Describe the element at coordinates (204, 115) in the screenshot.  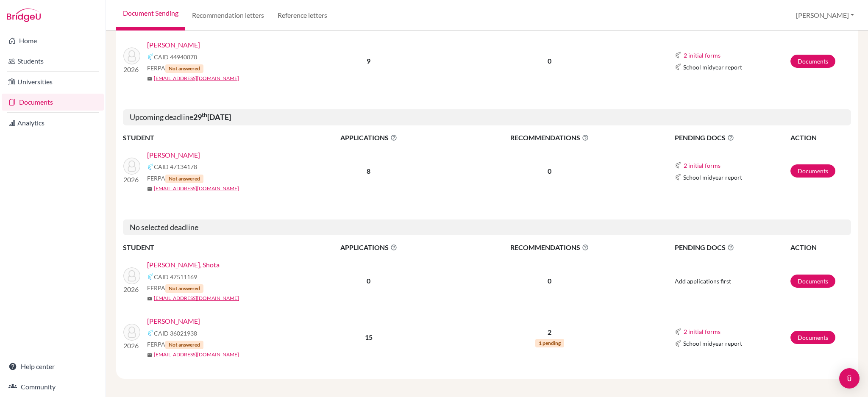
I see `sup: th` at that location.